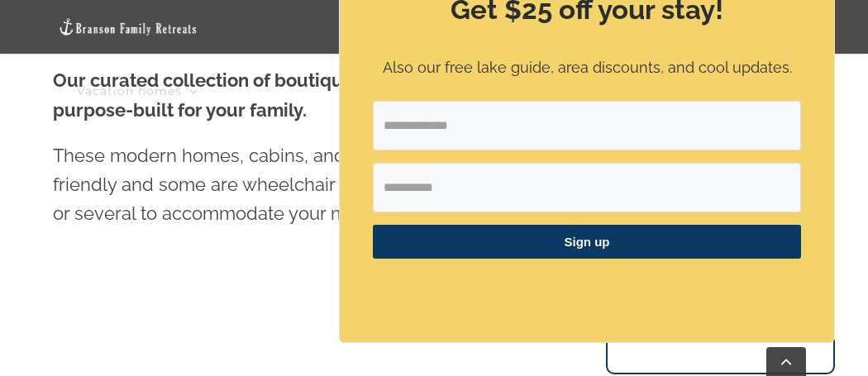 This screenshot has width=868, height=376. I want to click on span: Sign up, so click(587, 241).